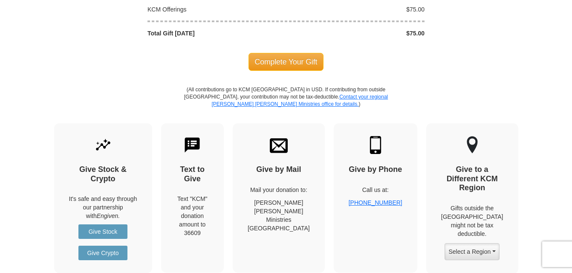 This screenshot has width=572, height=273. I want to click on span: Complete Your Gift, so click(286, 62).